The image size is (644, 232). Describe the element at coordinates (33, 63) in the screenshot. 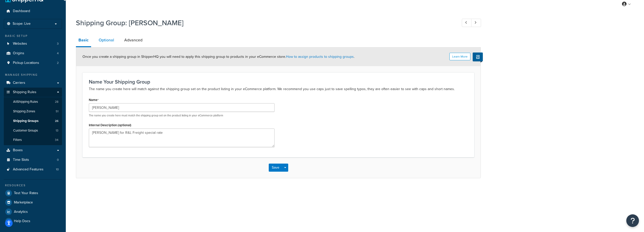

I see `a: Pickup Locations2` at that location.